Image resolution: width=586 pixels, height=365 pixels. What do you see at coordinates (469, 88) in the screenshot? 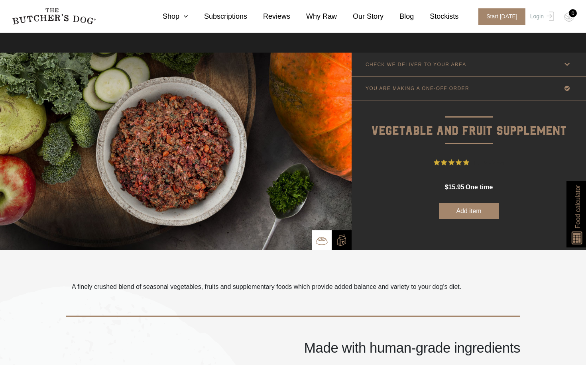
I see `a: YOU ARE MAKING A ONE-OFF ORDER` at bounding box center [469, 88].